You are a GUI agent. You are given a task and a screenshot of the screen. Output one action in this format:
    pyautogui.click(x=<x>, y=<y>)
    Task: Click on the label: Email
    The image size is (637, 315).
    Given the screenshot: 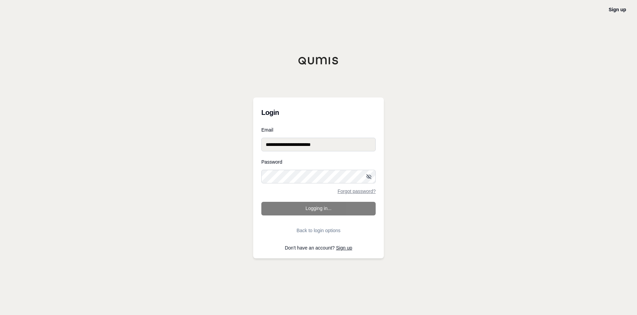 What is the action you would take?
    pyautogui.click(x=319, y=130)
    